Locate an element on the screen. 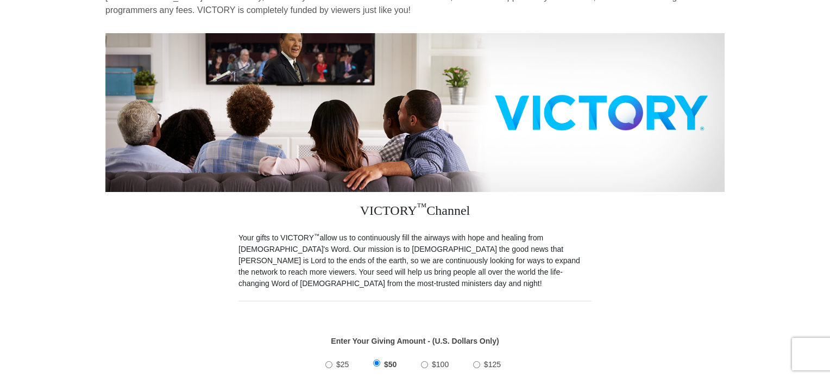 The image size is (830, 378). p: Your gifts to VICTORY allow us to continuously fill the airways with hope and healing from [DEMOG... is located at coordinates (415, 260).